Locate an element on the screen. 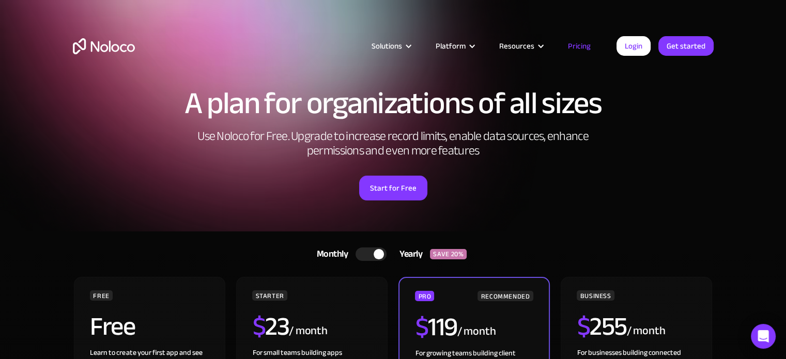 Image resolution: width=786 pixels, height=359 pixels. h2: 23 is located at coordinates (270, 327).